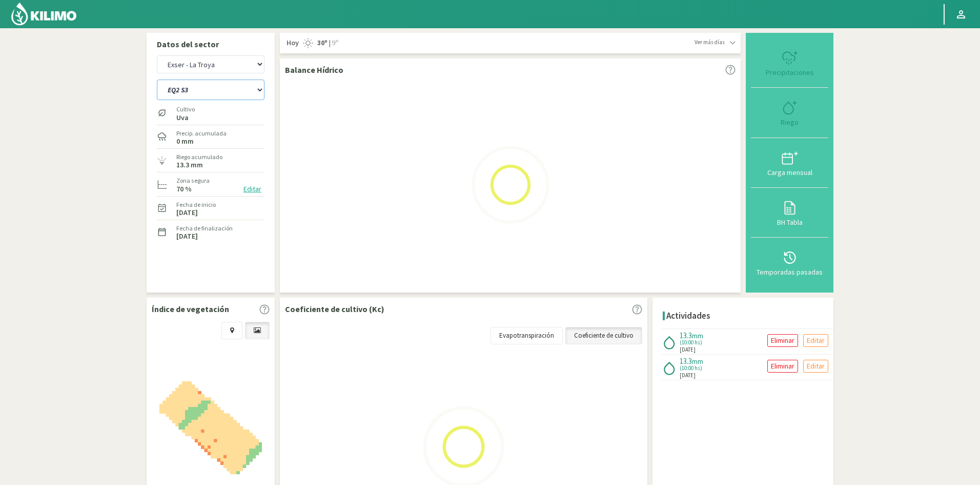 This screenshot has height=485, width=980. Describe the element at coordinates (184, 188) in the screenshot. I see `label: 70 %` at that location.